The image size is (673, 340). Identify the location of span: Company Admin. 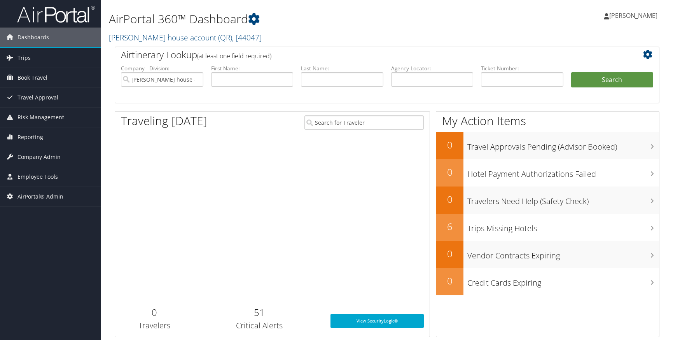
(39, 157).